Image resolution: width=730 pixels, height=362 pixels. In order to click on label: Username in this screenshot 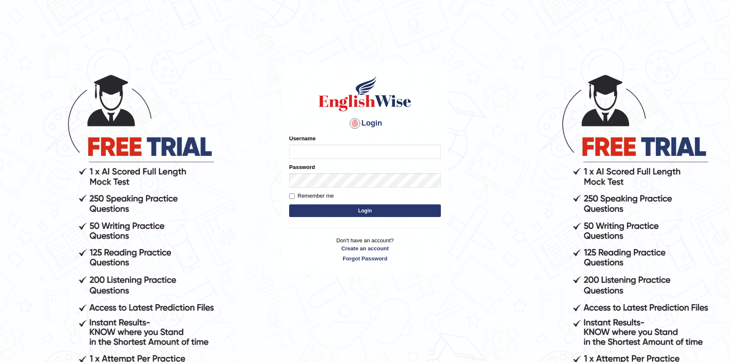, I will do `click(302, 138)`.